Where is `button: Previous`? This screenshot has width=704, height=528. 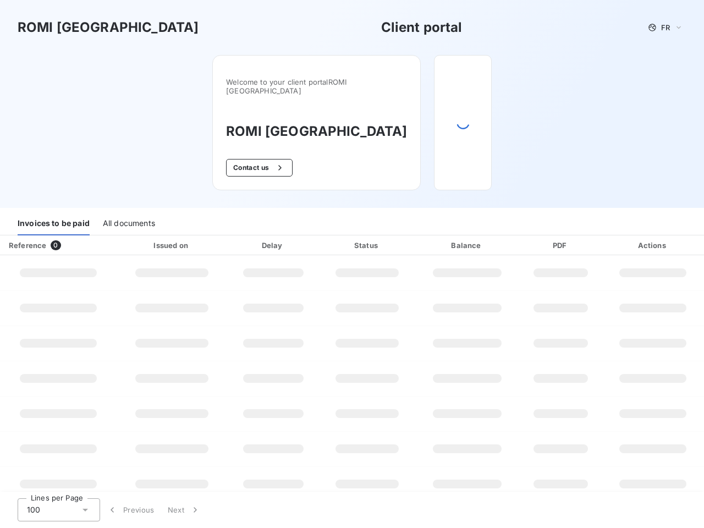 button: Previous is located at coordinates (130, 510).